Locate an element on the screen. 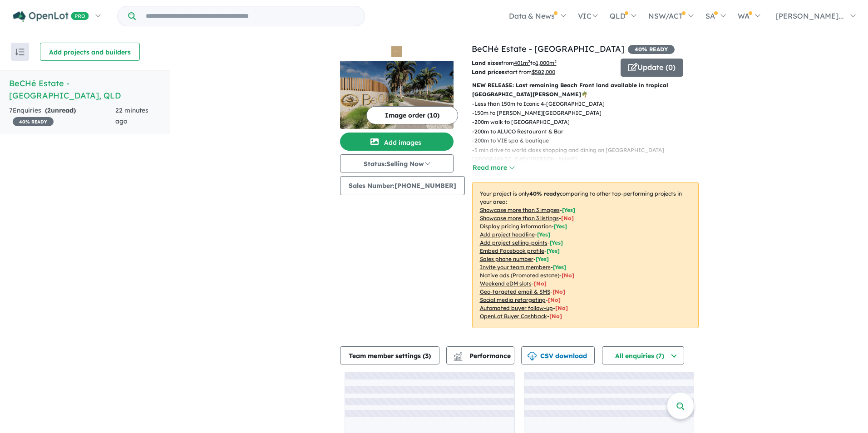 The image size is (868, 433). b: Land prices is located at coordinates (488, 72).